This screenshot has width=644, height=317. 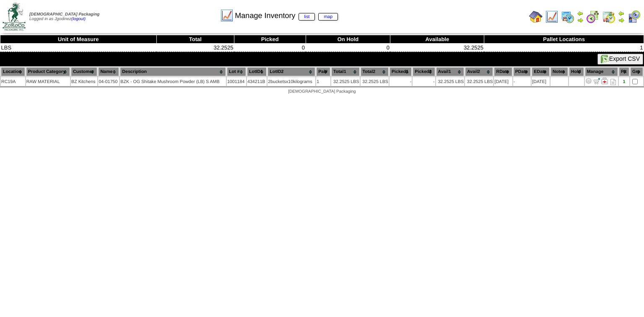 What do you see at coordinates (636, 72) in the screenshot?
I see `th: Grp` at bounding box center [636, 72].